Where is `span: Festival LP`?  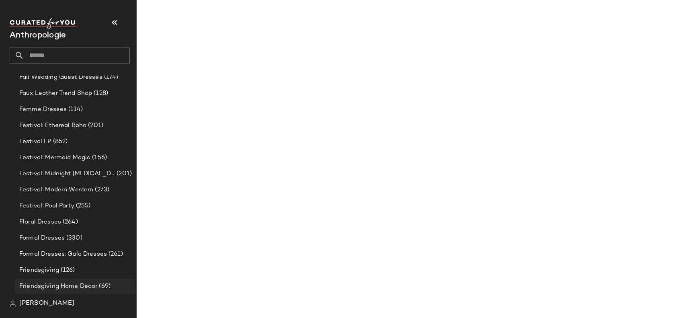
span: Festival LP is located at coordinates (35, 141).